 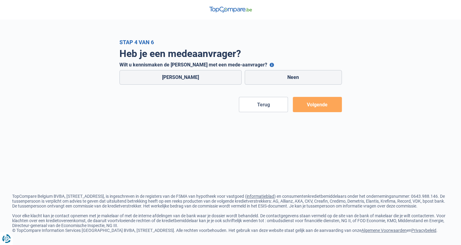 I want to click on a: Privacybeleid, so click(x=424, y=230).